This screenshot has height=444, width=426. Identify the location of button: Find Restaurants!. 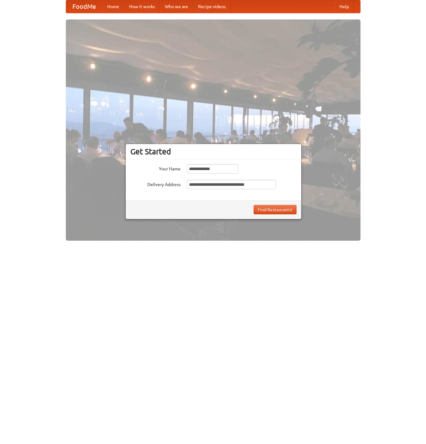
(275, 210).